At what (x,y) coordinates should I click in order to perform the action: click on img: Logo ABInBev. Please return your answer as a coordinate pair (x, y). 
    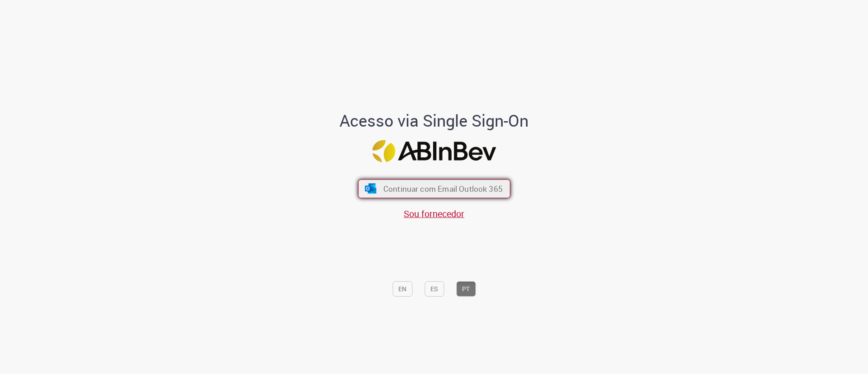
    Looking at the image, I should click on (434, 151).